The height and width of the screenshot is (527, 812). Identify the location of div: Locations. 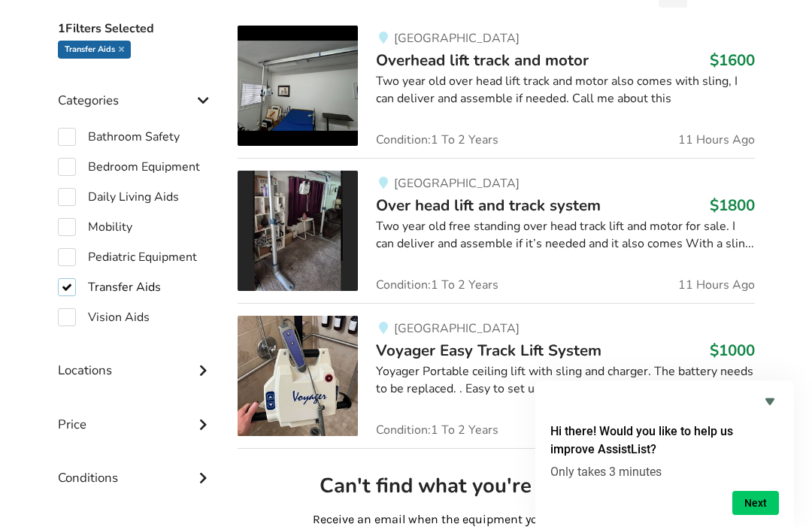
(136, 359).